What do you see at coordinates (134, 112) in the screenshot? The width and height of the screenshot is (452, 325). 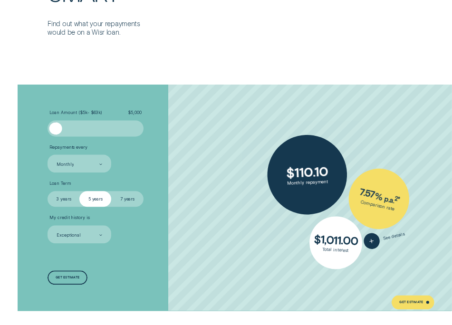 I see `span: $ 5,000` at bounding box center [134, 112].